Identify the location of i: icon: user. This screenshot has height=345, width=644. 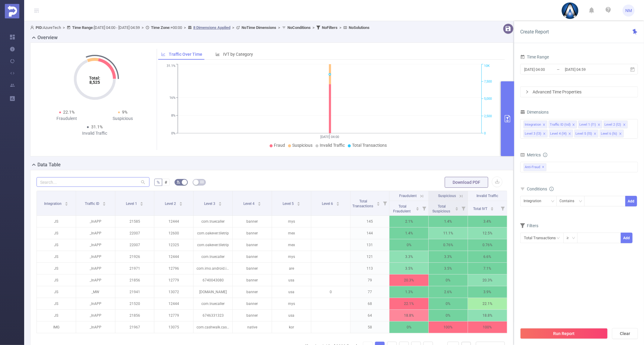
(33, 27).